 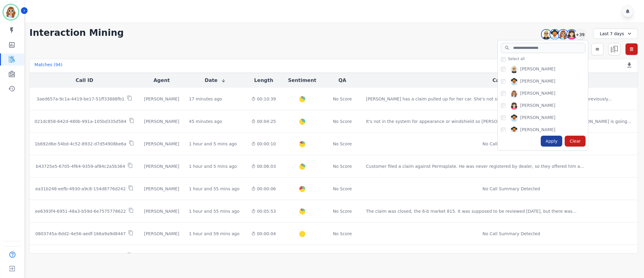 What do you see at coordinates (80, 211) in the screenshot?
I see `p: ee6393f4-6951-48a3-b59d-6e7575778622` at bounding box center [80, 211].